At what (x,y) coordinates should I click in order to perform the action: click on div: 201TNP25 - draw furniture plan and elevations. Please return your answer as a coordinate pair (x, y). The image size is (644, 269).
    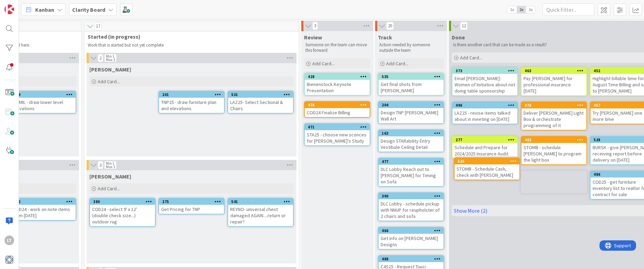
    Looking at the image, I should click on (191, 102).